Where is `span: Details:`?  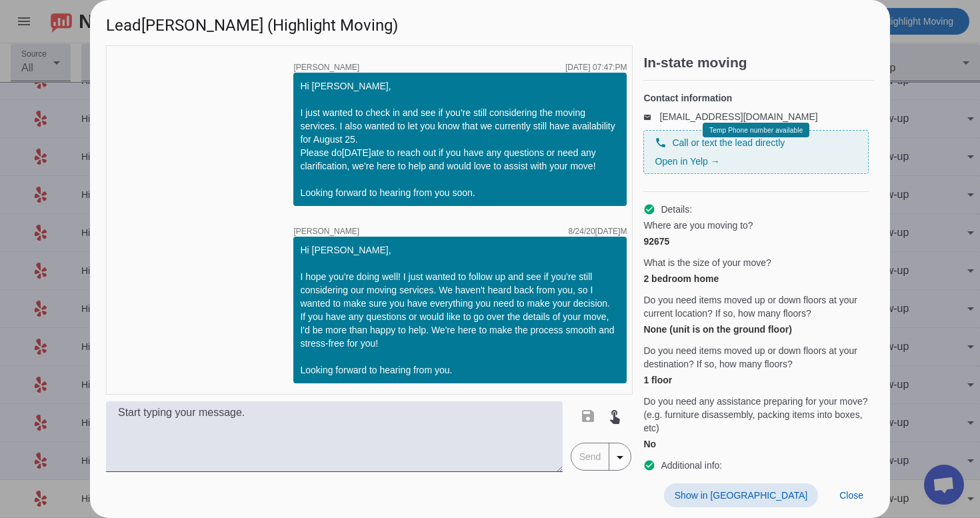
span: Details: is located at coordinates (676, 209).